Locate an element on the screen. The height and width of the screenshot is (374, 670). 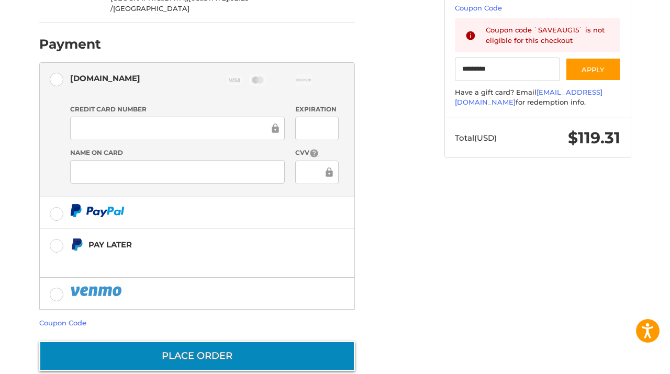
span: $119.31 is located at coordinates (594, 138).